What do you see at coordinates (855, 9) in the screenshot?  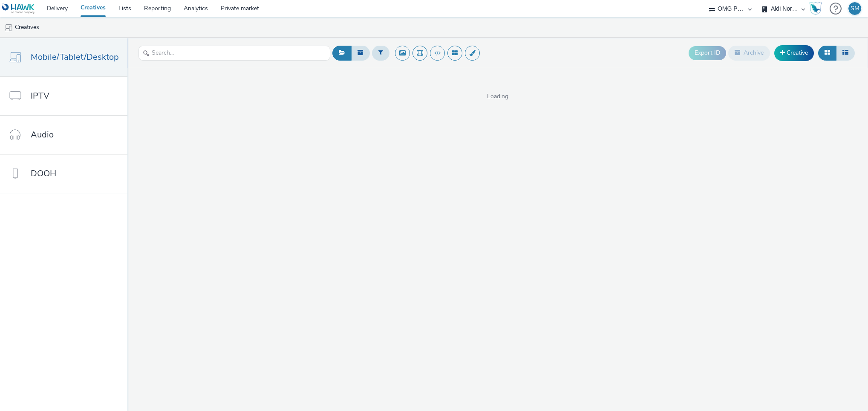 I see `div: SM` at bounding box center [855, 9].